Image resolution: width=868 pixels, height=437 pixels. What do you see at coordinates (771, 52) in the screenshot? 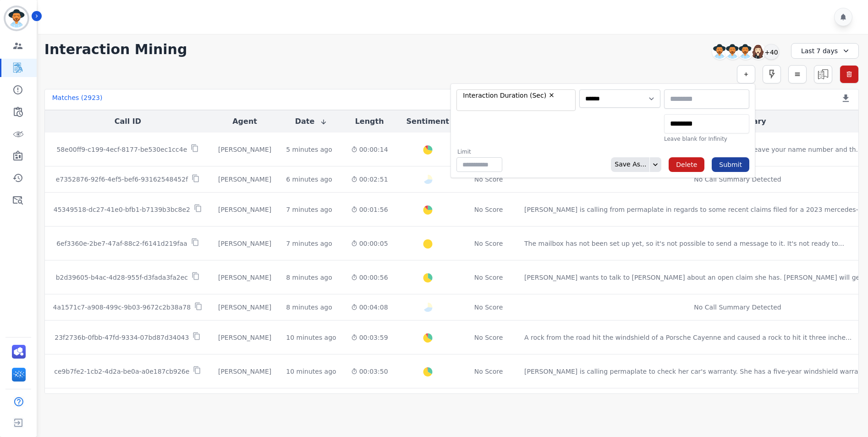
I see `div: +40` at bounding box center [771, 52].